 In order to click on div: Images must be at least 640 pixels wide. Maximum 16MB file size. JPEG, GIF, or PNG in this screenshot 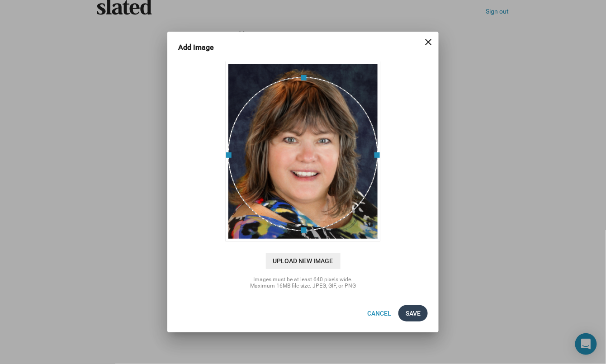, I will do `click(303, 282)`.